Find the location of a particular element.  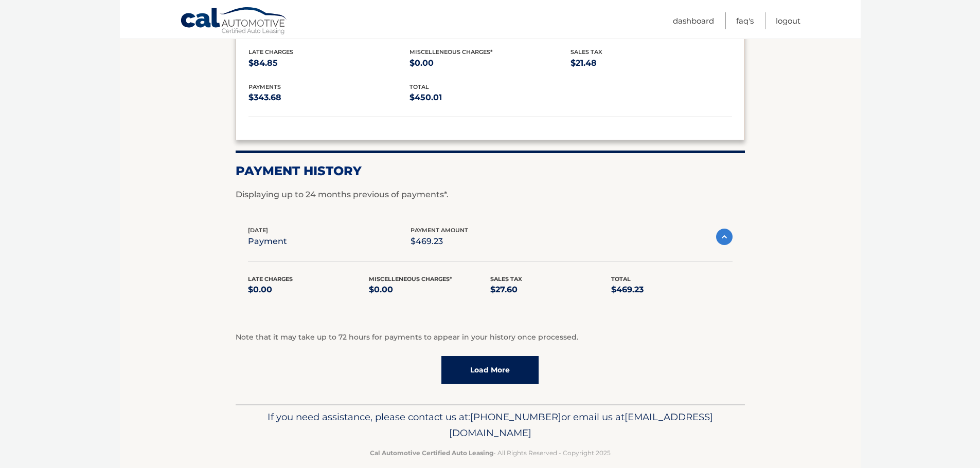

h2: Payment History is located at coordinates (490, 171).